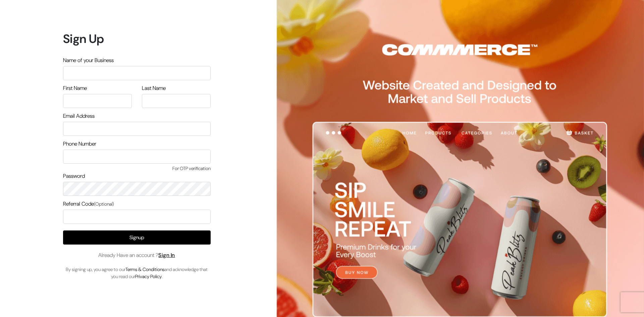  I want to click on label: Referral Code, so click(88, 204).